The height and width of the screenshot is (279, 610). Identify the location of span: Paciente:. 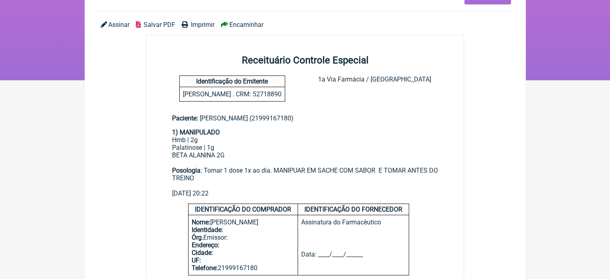
(185, 118).